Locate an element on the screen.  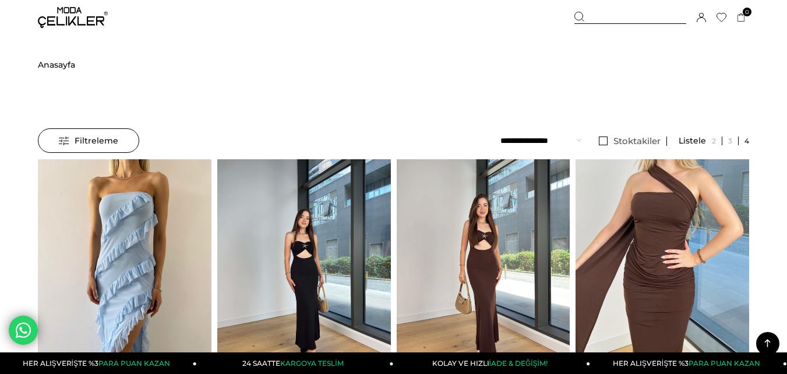
img: logo is located at coordinates (73, 17).